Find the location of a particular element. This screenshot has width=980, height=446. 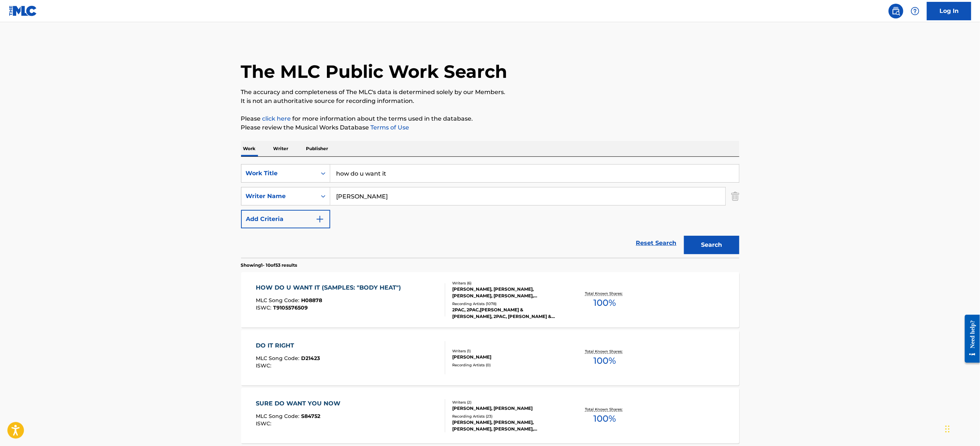

span: D21423 is located at coordinates (310, 358).